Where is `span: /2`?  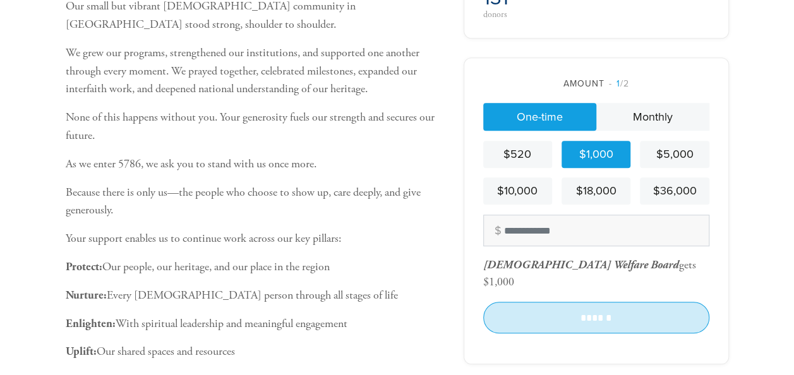
span: /2 is located at coordinates (619, 83).